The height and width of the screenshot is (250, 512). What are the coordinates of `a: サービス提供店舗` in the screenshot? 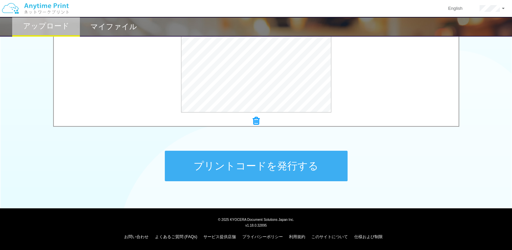 It's located at (220, 236).